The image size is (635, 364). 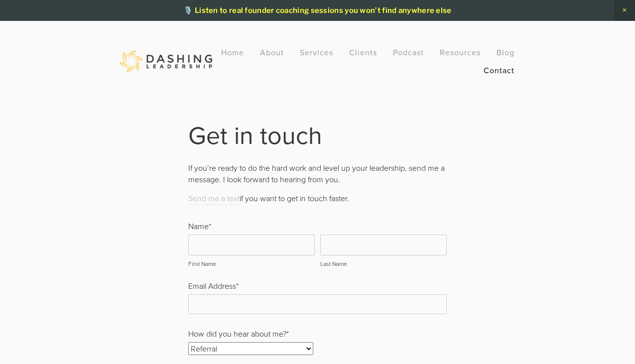 What do you see at coordinates (317, 134) in the screenshot?
I see `h1: Get in touch` at bounding box center [317, 134].